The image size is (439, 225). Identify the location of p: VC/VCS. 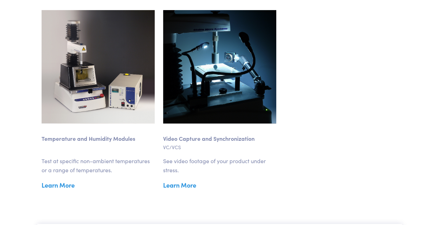
(219, 147).